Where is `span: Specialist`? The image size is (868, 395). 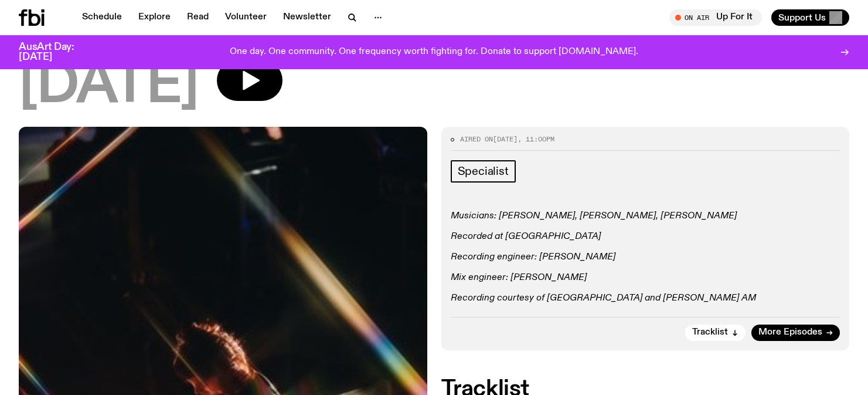 span: Specialist is located at coordinates (483, 171).